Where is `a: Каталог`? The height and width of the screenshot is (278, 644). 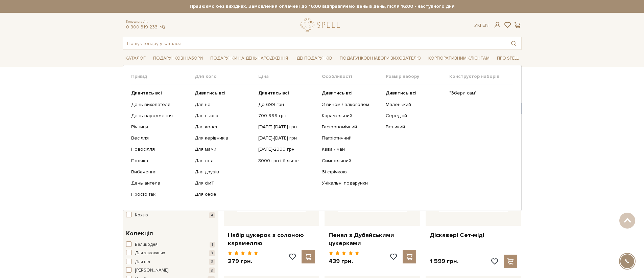 a: Каталог is located at coordinates (136, 58).